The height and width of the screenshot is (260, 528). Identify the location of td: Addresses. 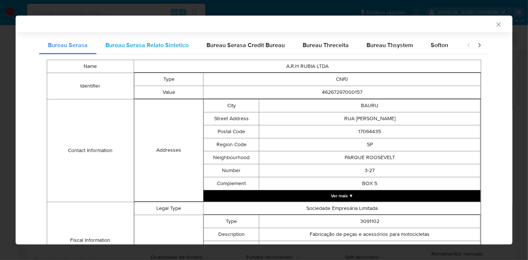
(169, 150).